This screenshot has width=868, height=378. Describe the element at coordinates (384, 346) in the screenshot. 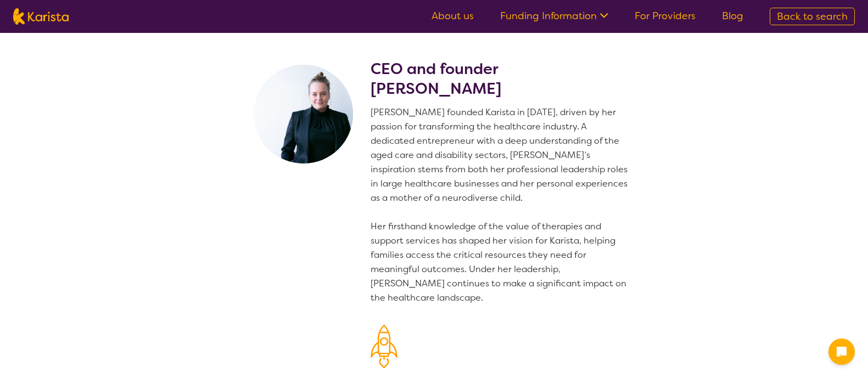

I see `img: Our Mission` at that location.